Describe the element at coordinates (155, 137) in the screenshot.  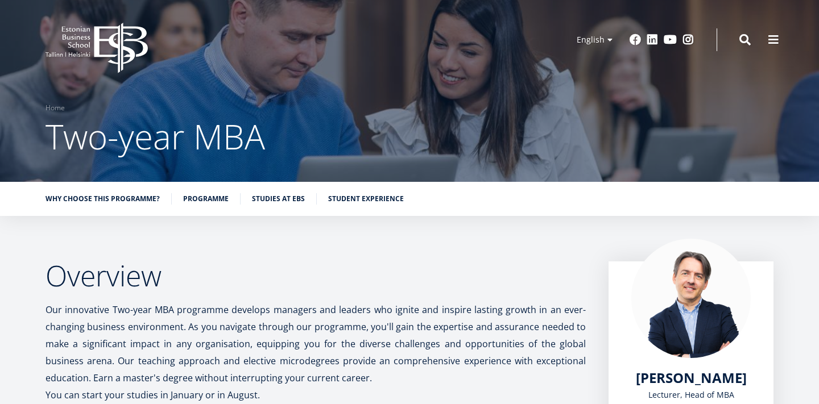
I see `span: Two-year MBA` at that location.